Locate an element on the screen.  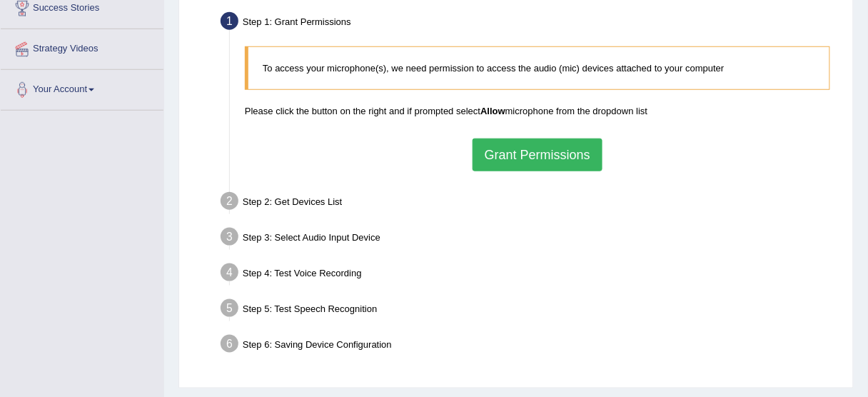
a: Strategy Videos is located at coordinates (82, 47).